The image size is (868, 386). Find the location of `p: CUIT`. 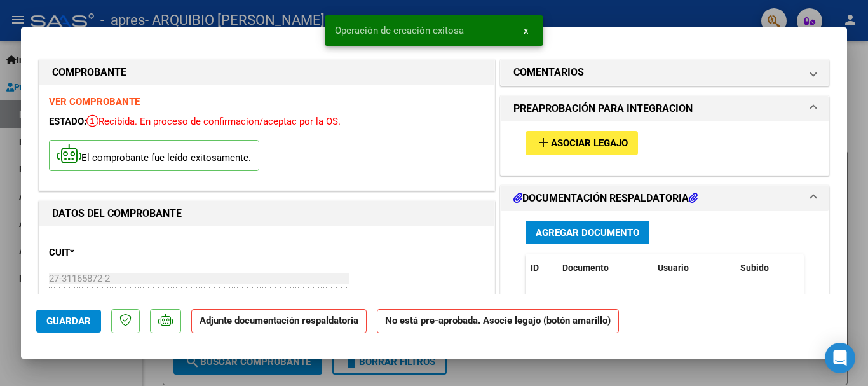

p: CUIT is located at coordinates (115, 252).